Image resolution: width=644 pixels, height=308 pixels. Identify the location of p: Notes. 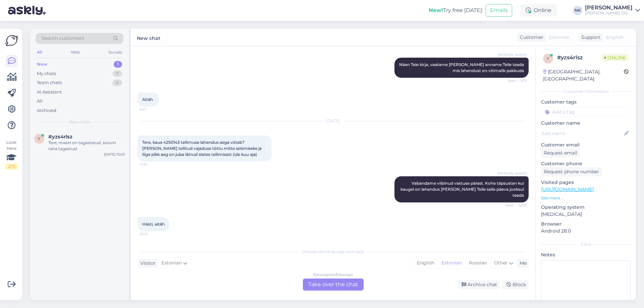
(586, 255).